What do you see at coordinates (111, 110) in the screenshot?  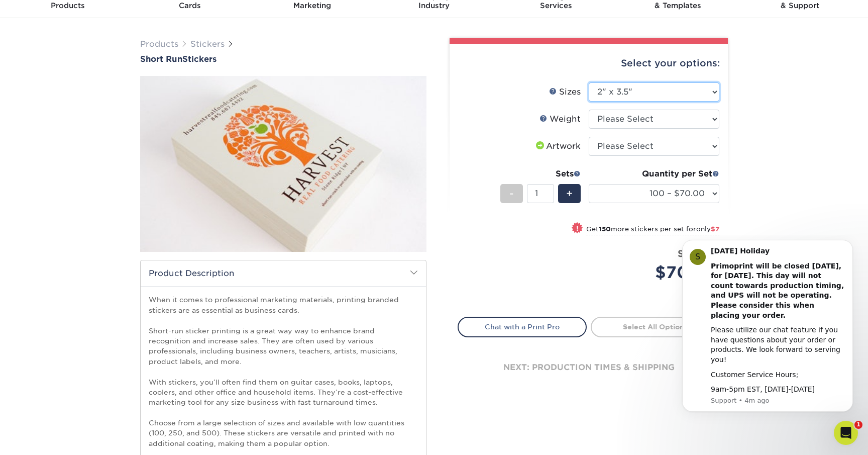 I see `div: Please utilize our chat feature if you have questions about your order or products. We look forwa...` at bounding box center [111, 110].